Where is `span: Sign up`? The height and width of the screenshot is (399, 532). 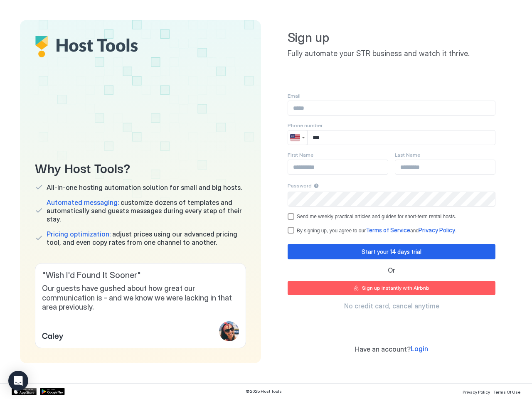 span: Sign up is located at coordinates (392, 38).